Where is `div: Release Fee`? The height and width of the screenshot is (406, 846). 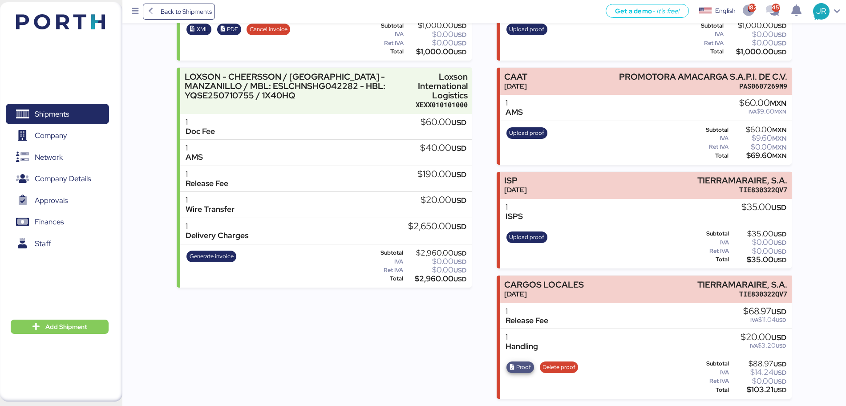 div: Release Fee is located at coordinates (527, 321).